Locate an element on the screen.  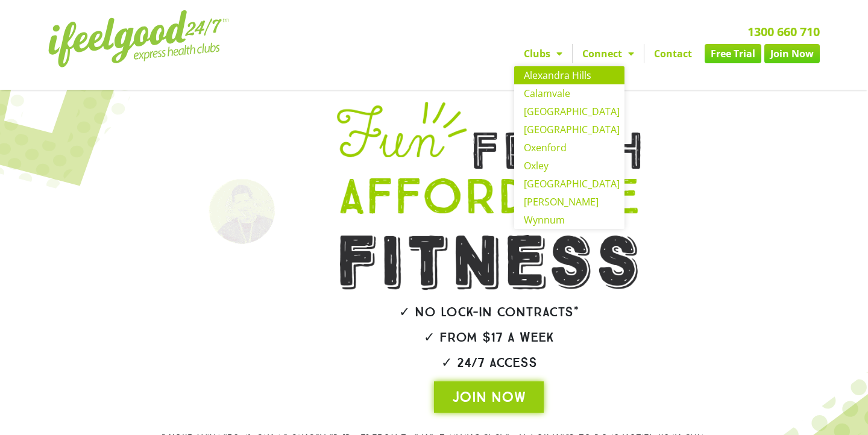
a: Oxley is located at coordinates (569, 165).